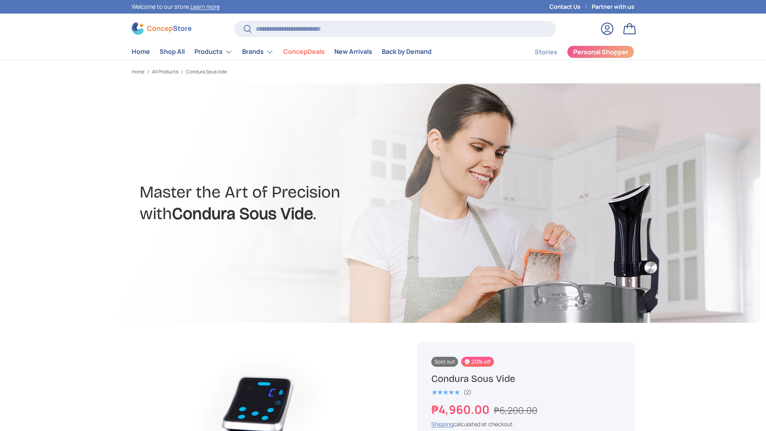 Image resolution: width=766 pixels, height=431 pixels. I want to click on a: Condura Sous Vide, so click(206, 72).